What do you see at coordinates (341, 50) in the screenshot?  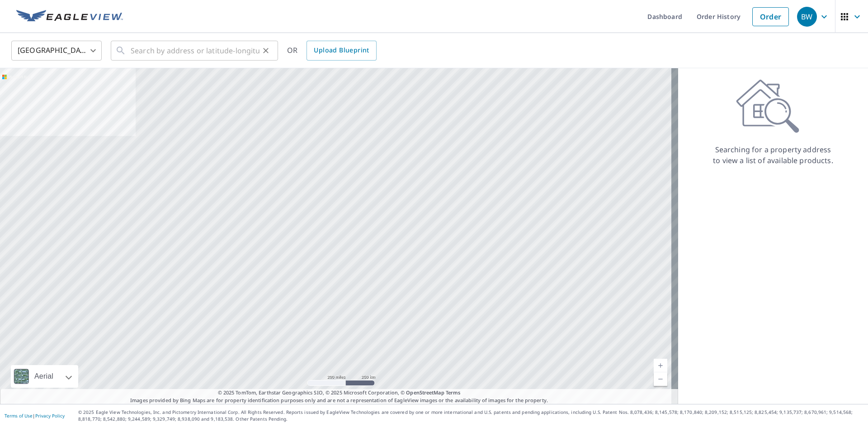 I see `span: Upload Blueprint` at bounding box center [341, 50].